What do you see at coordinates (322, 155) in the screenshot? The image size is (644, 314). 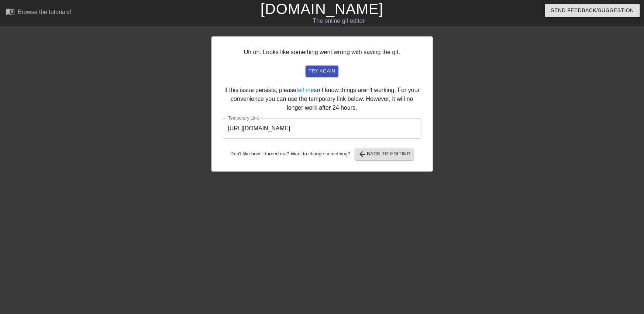 I see `div: Don't like how it turned out? Want to change something?` at bounding box center [322, 155].